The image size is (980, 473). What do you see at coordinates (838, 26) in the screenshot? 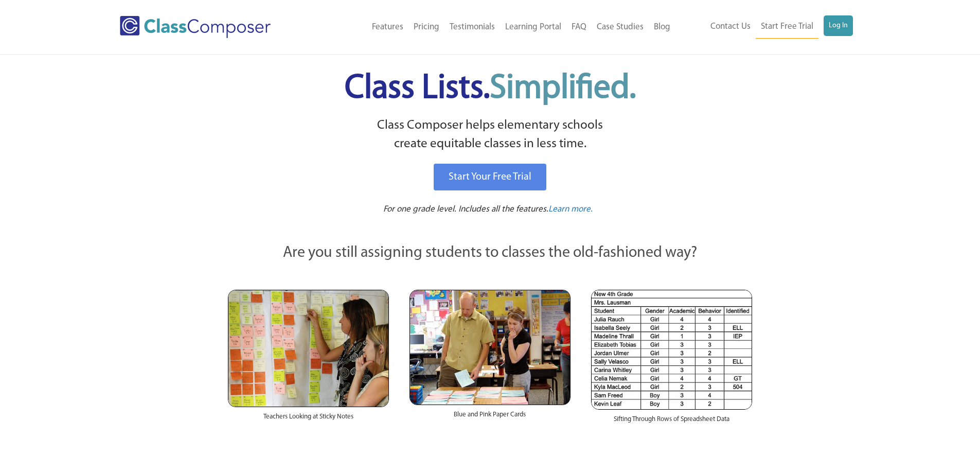
I see `a: Log In` at bounding box center [838, 26].